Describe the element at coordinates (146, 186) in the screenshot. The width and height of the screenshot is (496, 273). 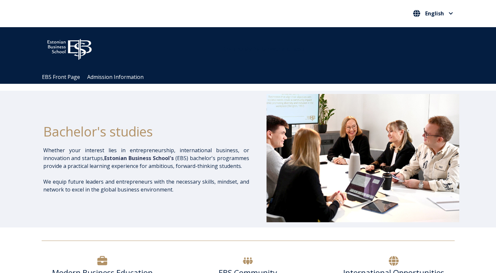
I see `p: We equip future leaders and entrepreneurs with the necessary skills, mindset, and network to exce...` at that location.